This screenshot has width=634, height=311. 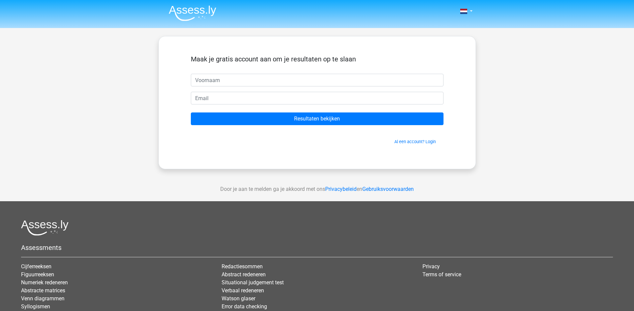 I want to click on a: Cijferreeksen, so click(x=36, y=267).